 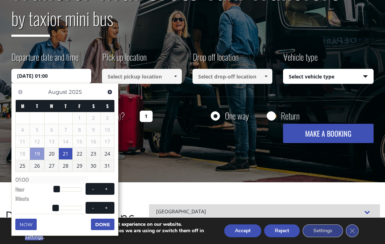 I want to click on label: One way, so click(x=236, y=115).